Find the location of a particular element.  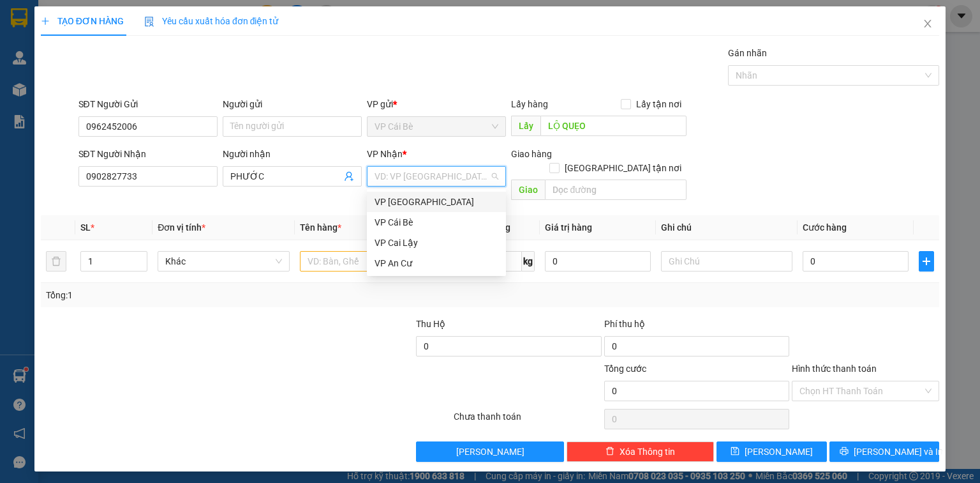

div: Người gửi is located at coordinates (293, 104).